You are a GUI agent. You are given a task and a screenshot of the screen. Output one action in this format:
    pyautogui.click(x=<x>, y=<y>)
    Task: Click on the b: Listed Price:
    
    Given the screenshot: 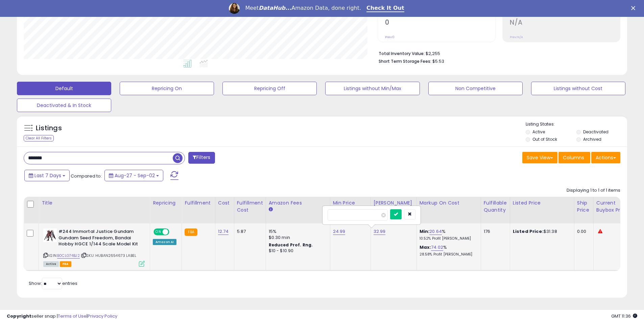 What is the action you would take?
    pyautogui.click(x=528, y=231)
    